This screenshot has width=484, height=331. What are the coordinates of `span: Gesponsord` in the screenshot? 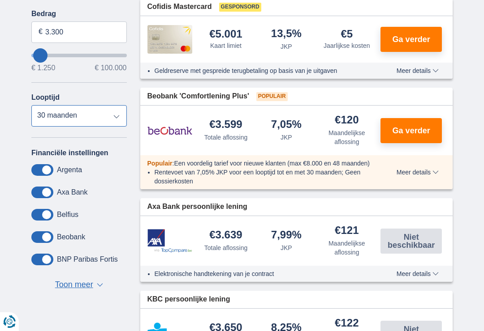 It's located at (240, 7).